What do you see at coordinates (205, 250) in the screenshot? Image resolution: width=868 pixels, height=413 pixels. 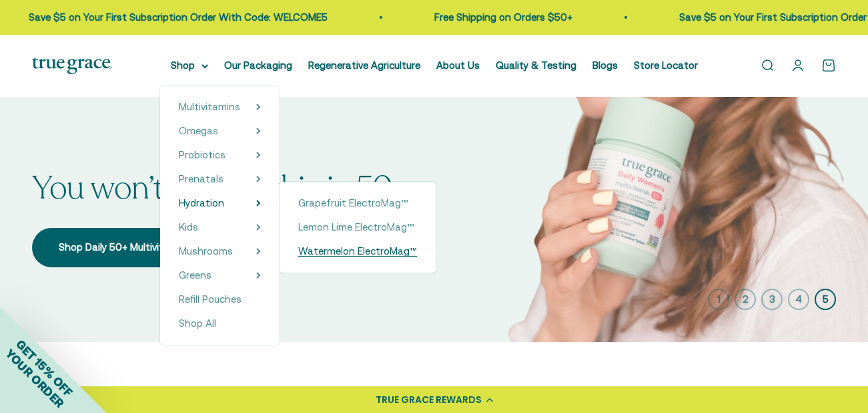 I see `span: Mushrooms` at bounding box center [205, 250].